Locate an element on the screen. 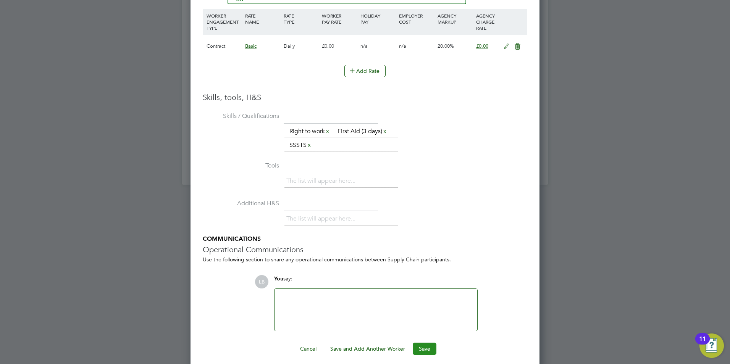 The width and height of the screenshot is (730, 364). div: AGENCY MARKUP is located at coordinates (455, 19).